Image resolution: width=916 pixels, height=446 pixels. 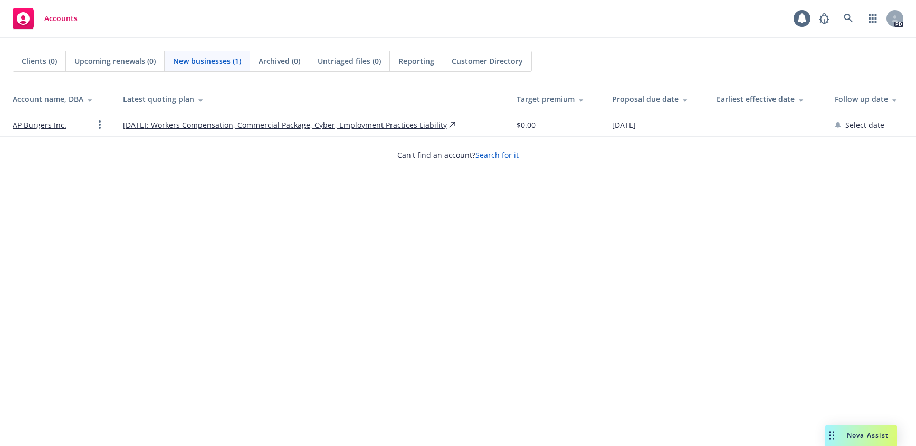 What do you see at coordinates (872, 99) in the screenshot?
I see `div: Follow up date` at bounding box center [872, 99].